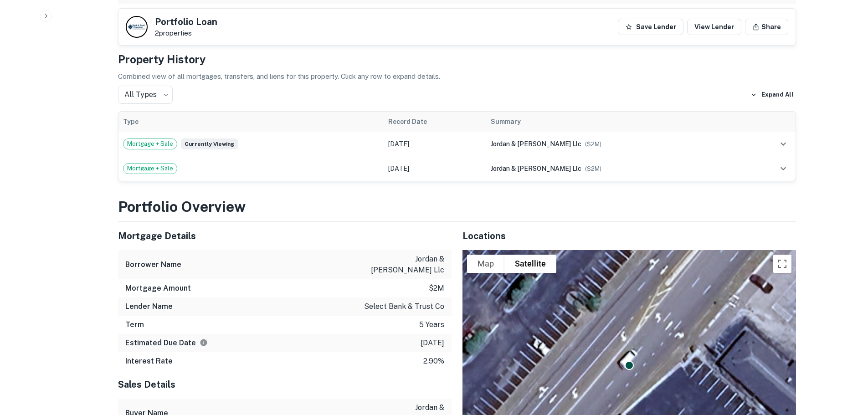 The image size is (868, 415). Describe the element at coordinates (629, 236) in the screenshot. I see `h5: Locations` at that location.